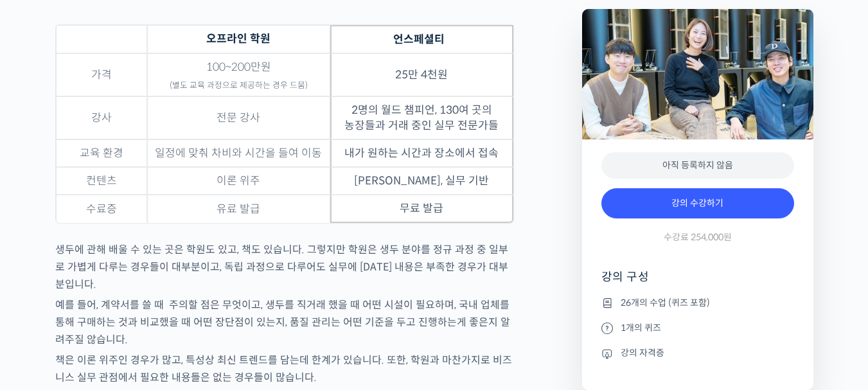 The image size is (868, 390). What do you see at coordinates (422, 75) in the screenshot?
I see `td: 25만 4천원` at bounding box center [422, 75].